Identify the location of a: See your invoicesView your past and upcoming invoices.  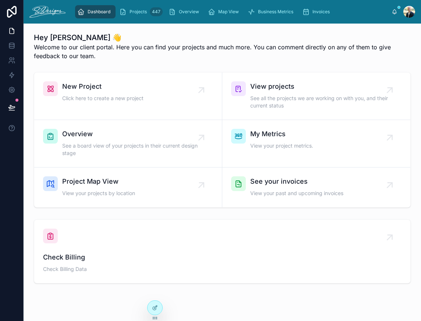
(316, 187).